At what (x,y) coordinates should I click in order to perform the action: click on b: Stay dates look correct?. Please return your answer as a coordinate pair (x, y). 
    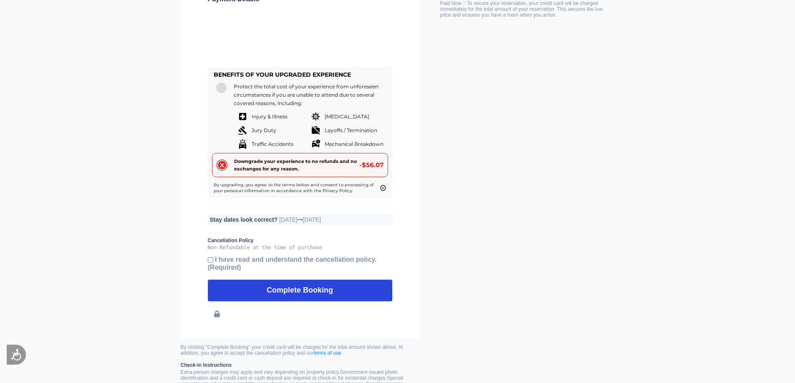
    Looking at the image, I should click on (244, 220).